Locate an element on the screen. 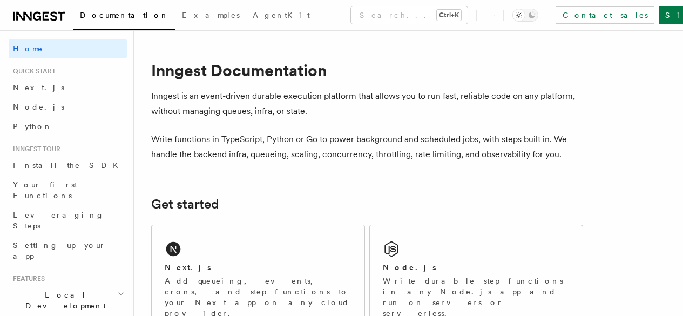  a: Home is located at coordinates (68, 49).